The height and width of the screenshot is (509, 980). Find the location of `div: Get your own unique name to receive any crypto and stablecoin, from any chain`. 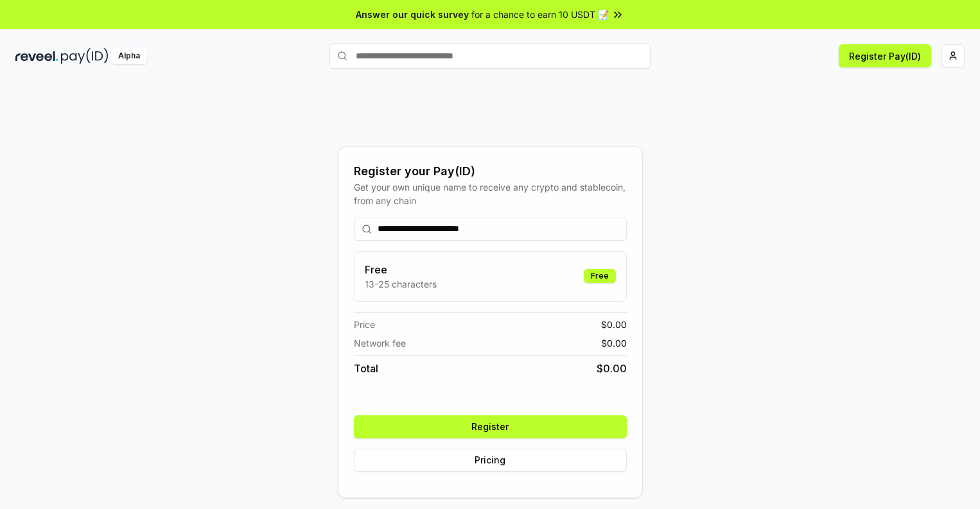

div: Get your own unique name to receive any crypto and stablecoin, from any chain is located at coordinates (490, 194).